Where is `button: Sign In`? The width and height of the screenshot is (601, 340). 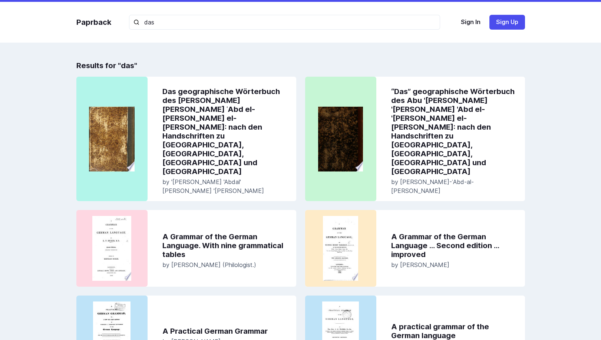
button: Sign In is located at coordinates (470, 22).